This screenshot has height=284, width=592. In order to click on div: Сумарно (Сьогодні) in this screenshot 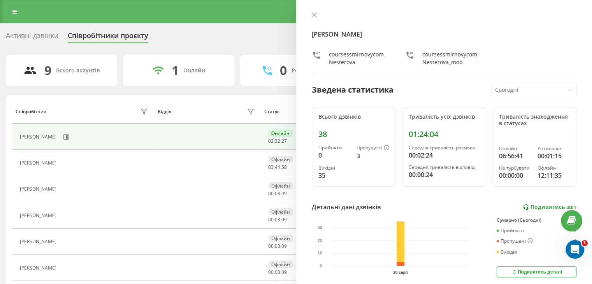, I will do `click(536, 220)`.